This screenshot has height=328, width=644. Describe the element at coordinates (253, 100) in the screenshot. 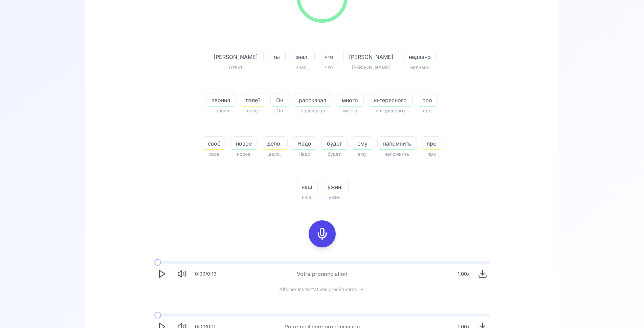

I see `button: папе?` at that location.